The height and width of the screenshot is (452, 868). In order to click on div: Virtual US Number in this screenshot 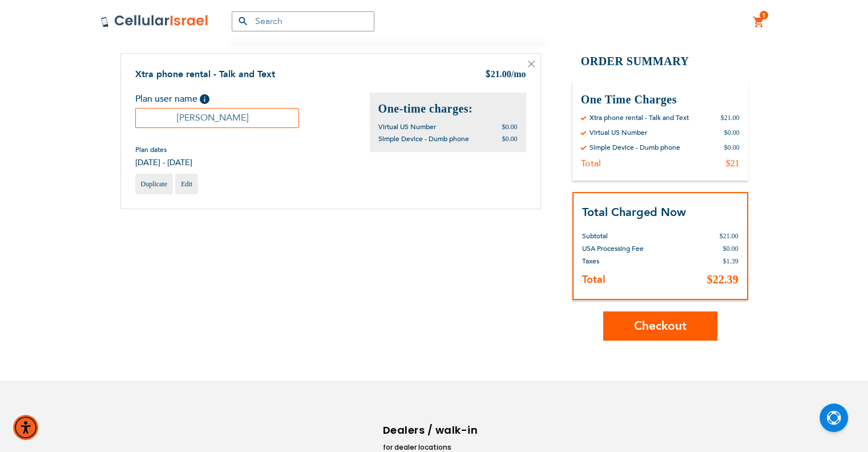, I will do `click(618, 133)`.